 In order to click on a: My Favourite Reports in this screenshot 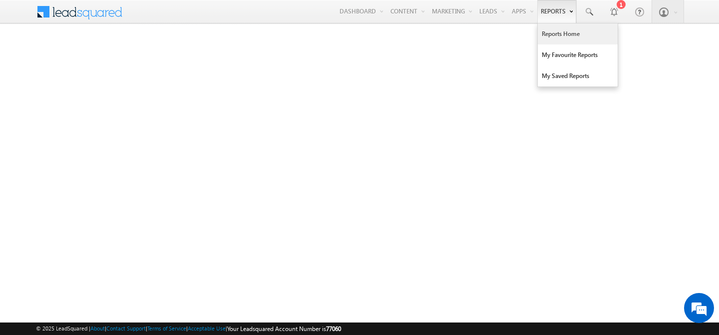, I will do `click(578, 55)`.